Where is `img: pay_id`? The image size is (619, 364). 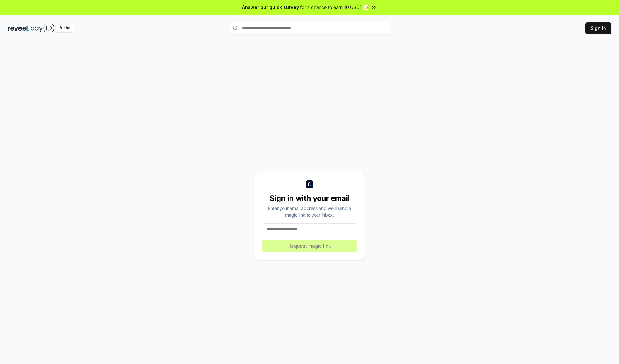 img: pay_id is located at coordinates (43, 28).